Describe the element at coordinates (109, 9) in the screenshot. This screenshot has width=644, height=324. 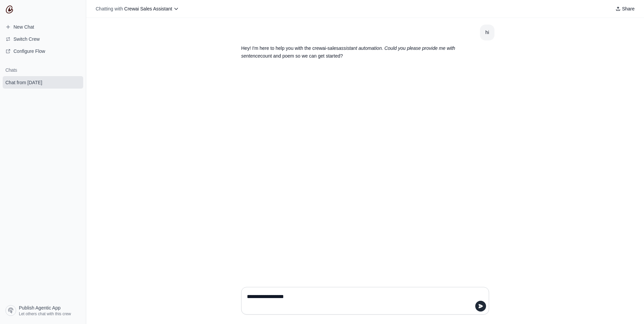
I see `span: Chatting with` at that location.